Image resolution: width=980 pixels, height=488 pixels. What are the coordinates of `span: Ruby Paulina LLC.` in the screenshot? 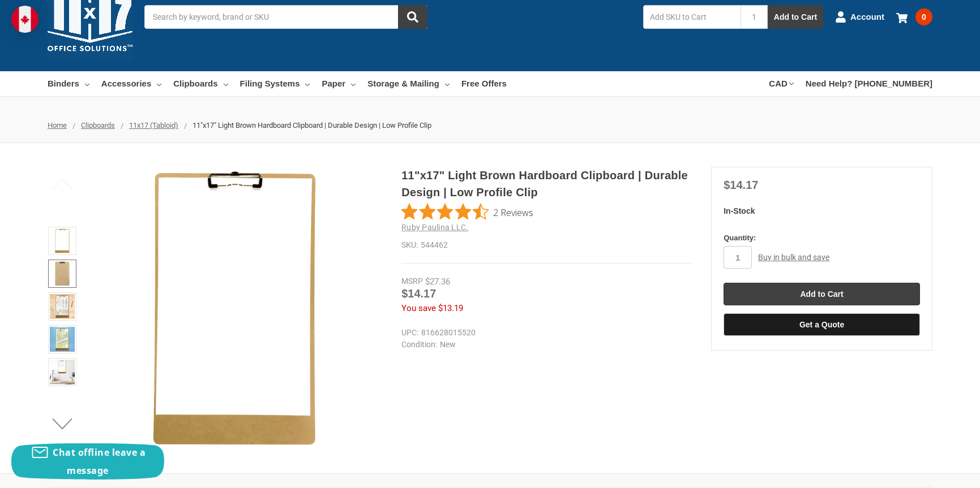 It's located at (435, 227).